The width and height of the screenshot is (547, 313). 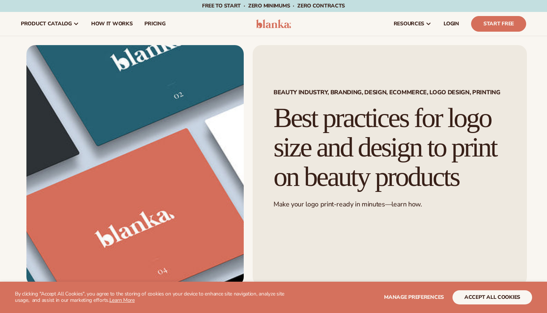 I want to click on span: product catalog, so click(x=46, y=24).